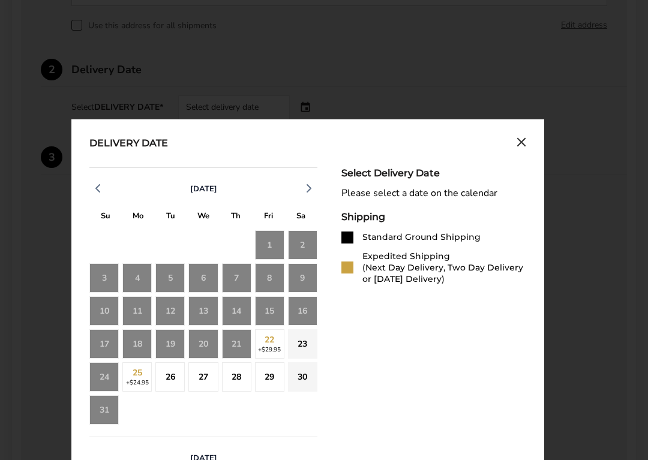  Describe the element at coordinates (434, 173) in the screenshot. I see `div: Select Delivery Date` at that location.